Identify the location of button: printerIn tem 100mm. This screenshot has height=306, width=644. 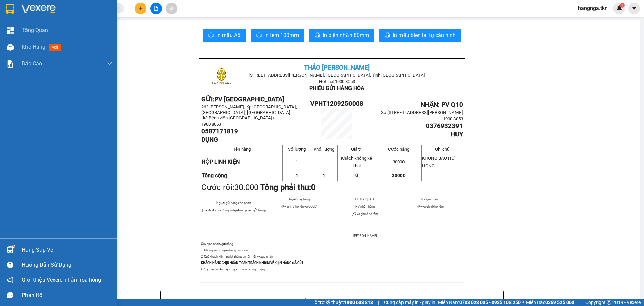
(278, 35).